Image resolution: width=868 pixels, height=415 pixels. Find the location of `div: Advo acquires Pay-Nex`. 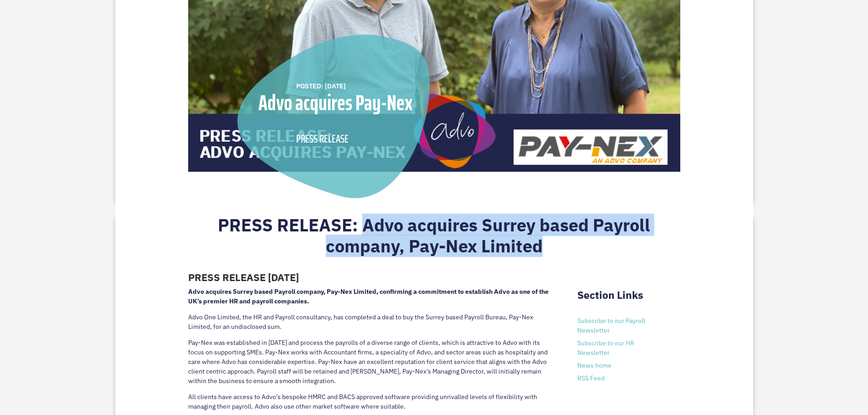

div: Advo acquires Pay-Nex is located at coordinates (336, 103).